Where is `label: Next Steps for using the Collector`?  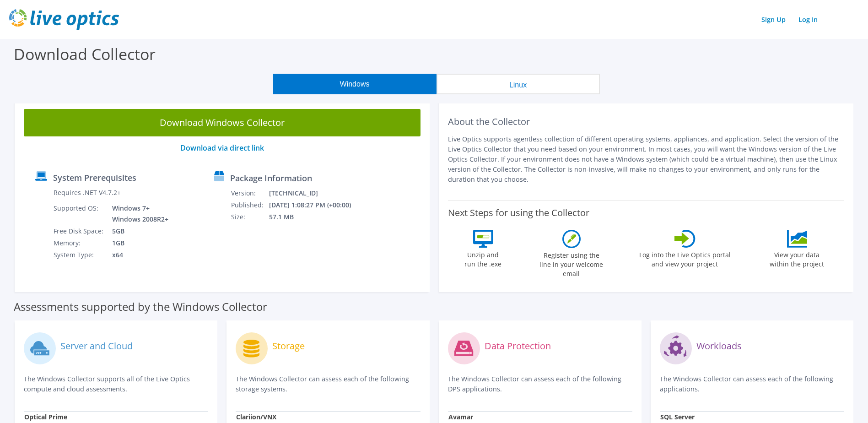
label: Next Steps for using the Collector is located at coordinates (518, 213).